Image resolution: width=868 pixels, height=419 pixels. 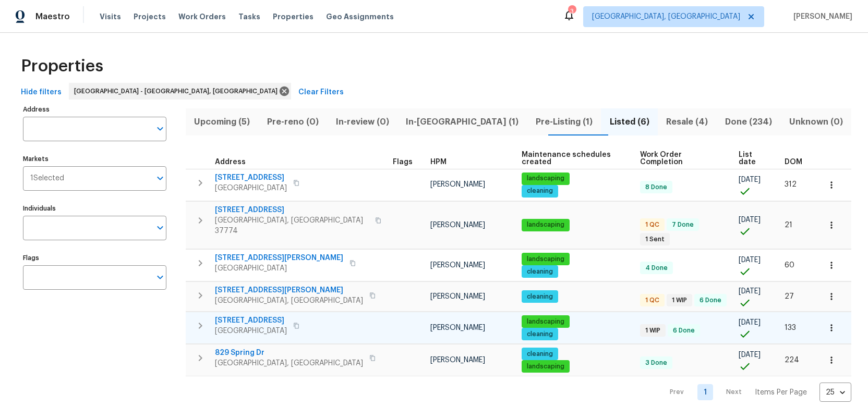 I want to click on span: 7 Done, so click(x=683, y=225).